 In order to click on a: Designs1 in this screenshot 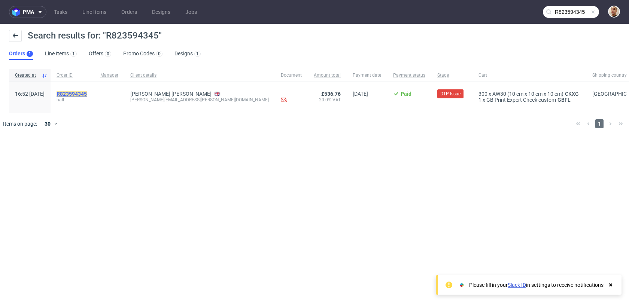, I will do `click(188, 54)`.